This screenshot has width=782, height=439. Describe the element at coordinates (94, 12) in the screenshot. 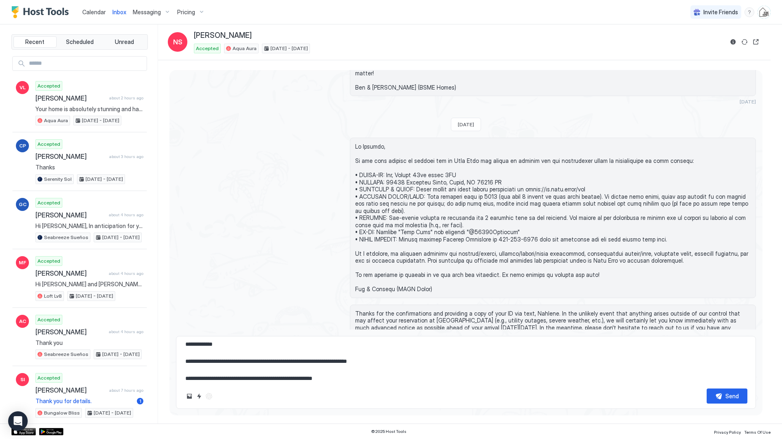

I see `a: Calendar` at that location.